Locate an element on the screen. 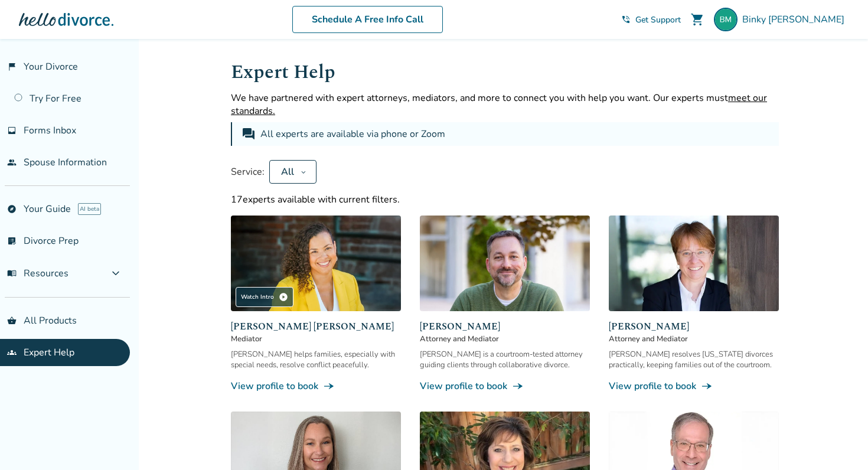 This screenshot has width=868, height=470. h1: Expert Help is located at coordinates (505, 72).